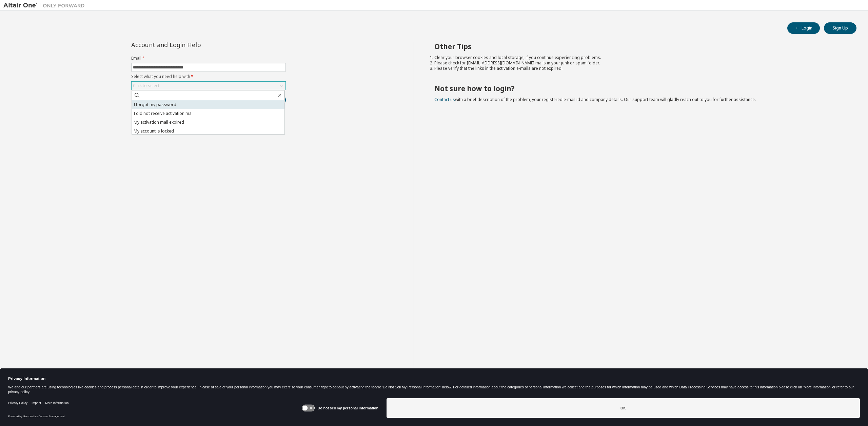 Image resolution: width=868 pixels, height=426 pixels. I want to click on li: Clear your browser cookies and local storage, if you continue experiencing problems., so click(639, 58).